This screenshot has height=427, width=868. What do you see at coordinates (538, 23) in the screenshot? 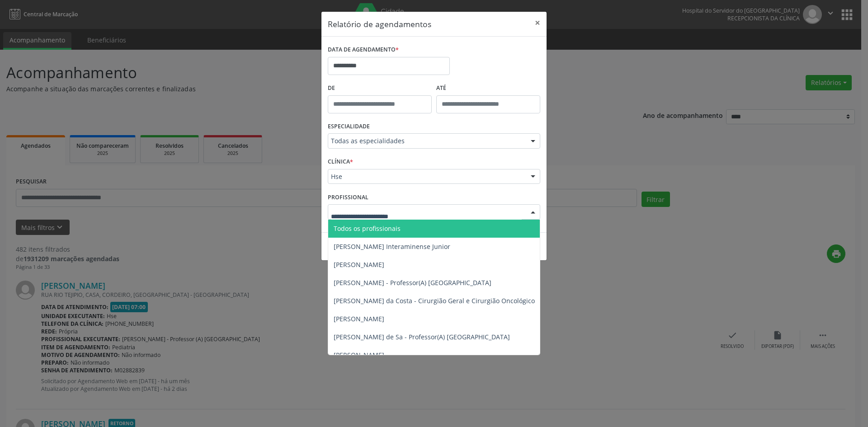
I see `button: Close` at bounding box center [538, 23].